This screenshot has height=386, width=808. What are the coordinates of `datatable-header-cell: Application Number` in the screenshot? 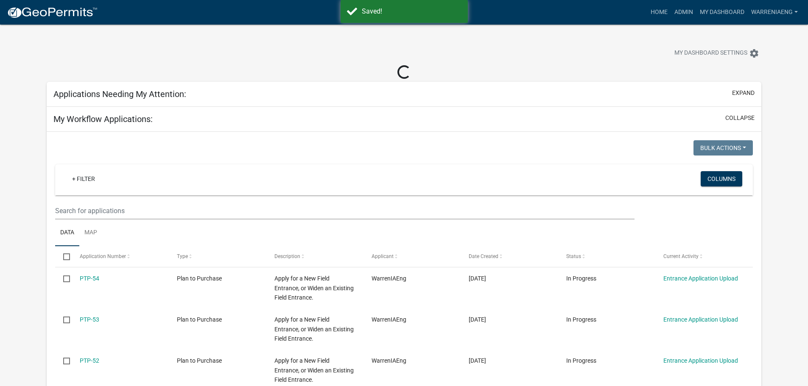 It's located at (120, 256).